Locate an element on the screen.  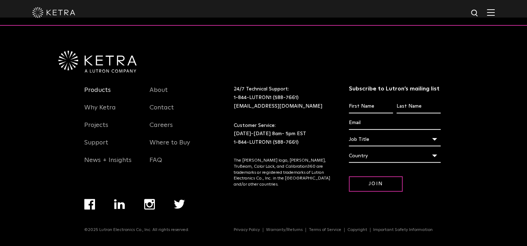
a: Copyright is located at coordinates (357, 230).